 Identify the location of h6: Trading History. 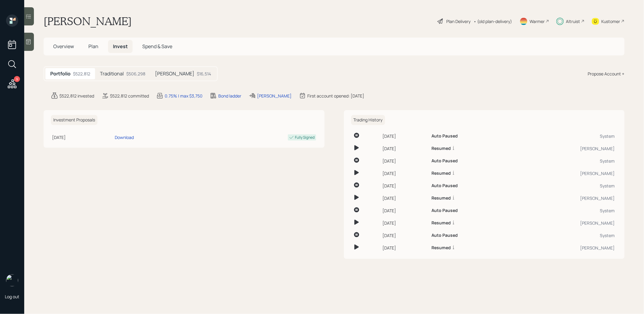
(368, 120).